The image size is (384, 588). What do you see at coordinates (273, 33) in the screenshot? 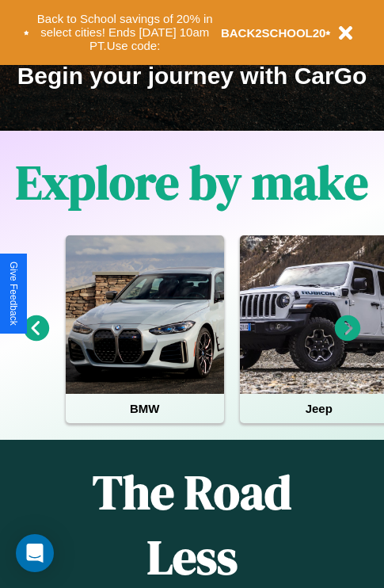
I see `b: BACK2SCHOOL20` at bounding box center [273, 33].